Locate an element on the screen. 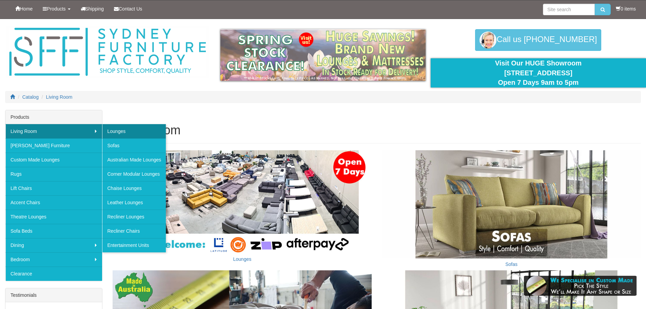 This screenshot has height=309, width=646. a: Australian Made Lounges is located at coordinates (134, 160).